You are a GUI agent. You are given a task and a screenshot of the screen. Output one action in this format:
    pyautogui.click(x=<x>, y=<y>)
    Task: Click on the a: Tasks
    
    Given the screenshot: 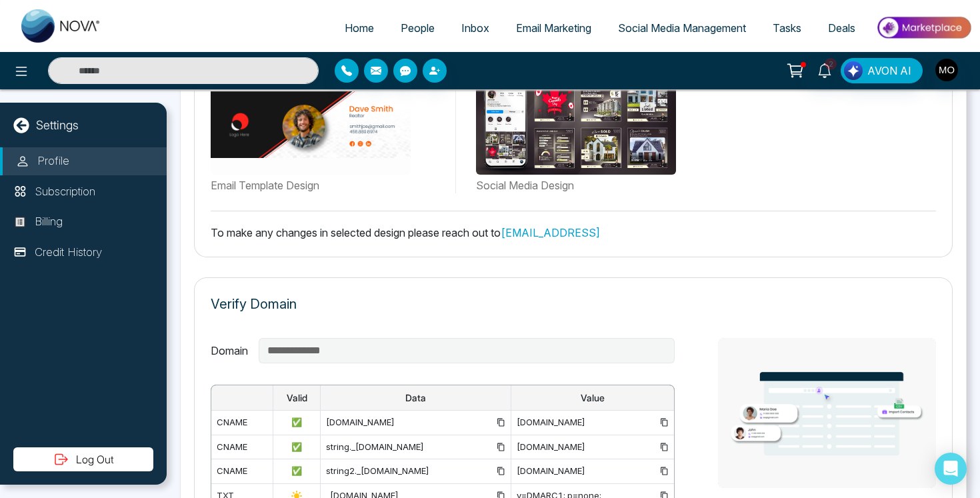 What is the action you would take?
    pyautogui.click(x=786, y=28)
    